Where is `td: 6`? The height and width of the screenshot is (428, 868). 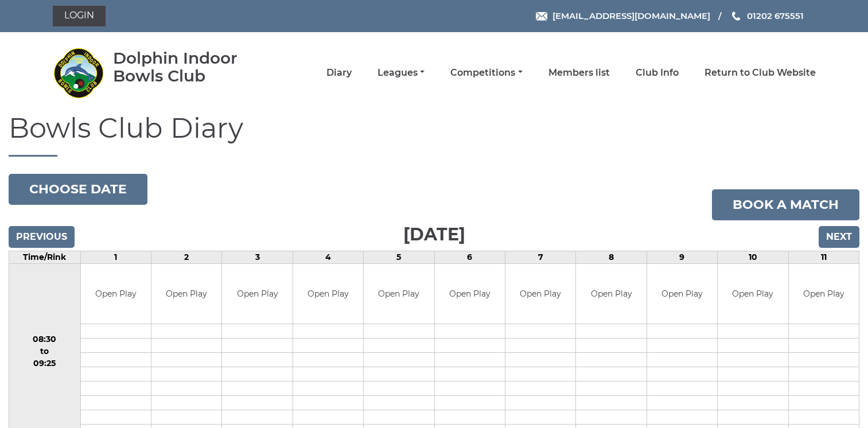
td: 6 is located at coordinates (469, 258).